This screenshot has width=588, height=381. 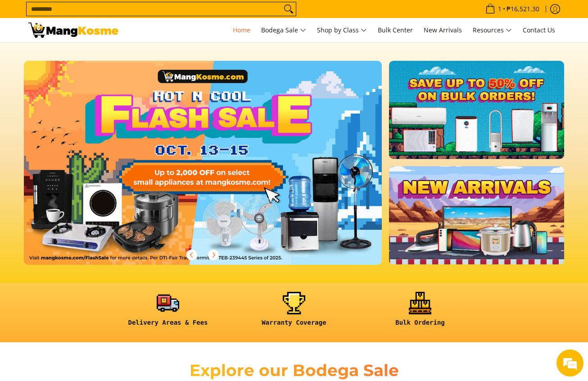 What do you see at coordinates (241, 30) in the screenshot?
I see `span: Home` at bounding box center [241, 30].